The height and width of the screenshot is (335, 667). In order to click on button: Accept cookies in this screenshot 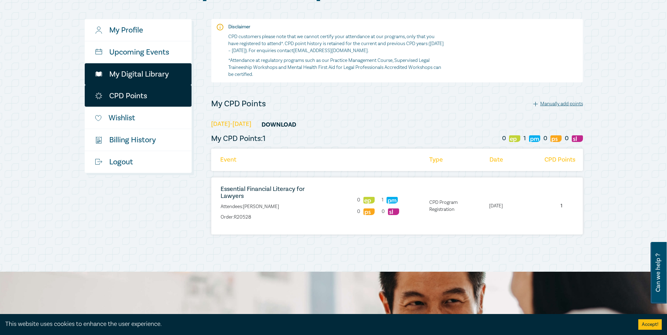, I will do `click(650, 325)`.